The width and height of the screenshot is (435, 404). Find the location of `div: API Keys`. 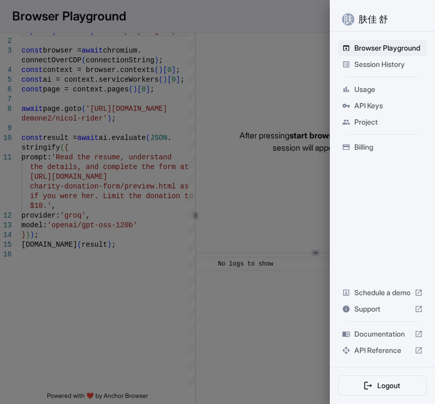

div: API Keys is located at coordinates (382, 106).